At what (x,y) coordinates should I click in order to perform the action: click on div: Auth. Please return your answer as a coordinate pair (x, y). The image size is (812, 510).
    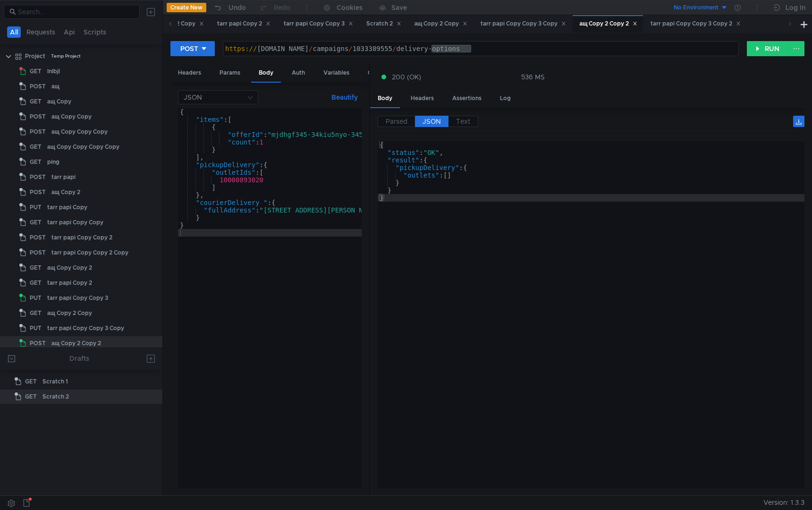
    Looking at the image, I should click on (299, 73).